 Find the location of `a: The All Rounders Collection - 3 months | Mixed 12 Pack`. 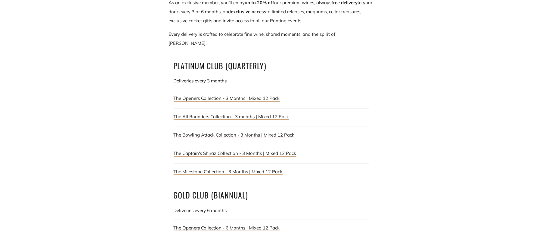

a: The All Rounders Collection - 3 months | Mixed 12 Pack is located at coordinates (231, 117).